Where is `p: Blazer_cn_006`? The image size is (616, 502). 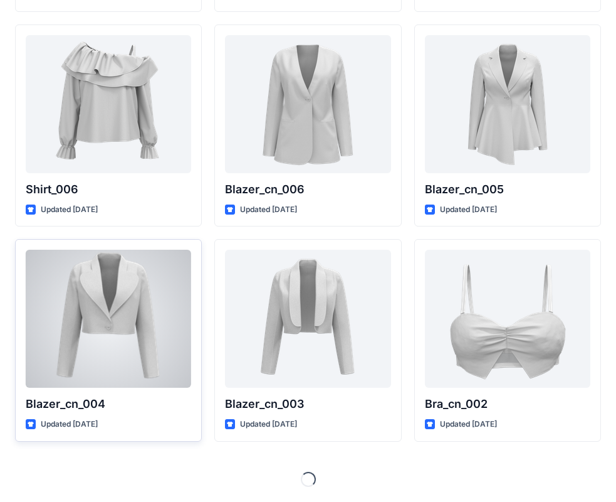 p: Blazer_cn_006 is located at coordinates (308, 189).